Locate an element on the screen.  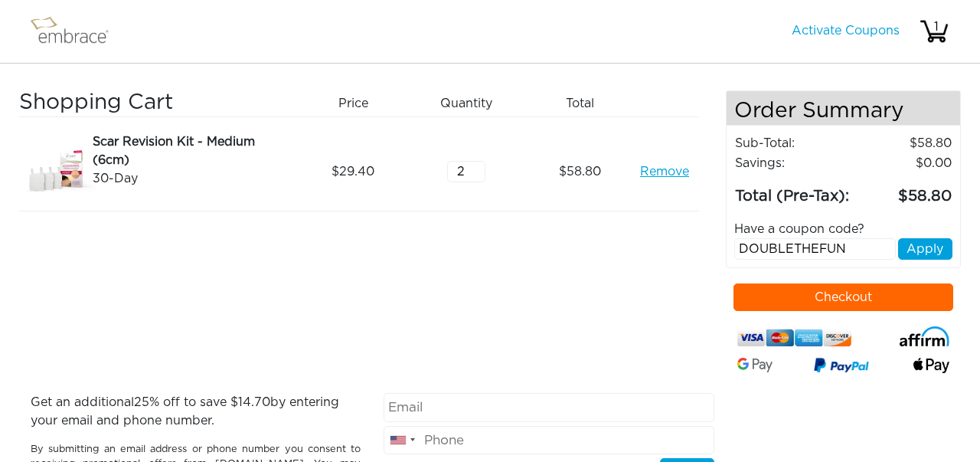
img: Google-Pay-Logo.svg is located at coordinates (755, 365).